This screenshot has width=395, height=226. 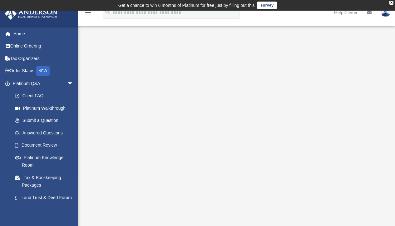 I want to click on i: menu, so click(x=88, y=12).